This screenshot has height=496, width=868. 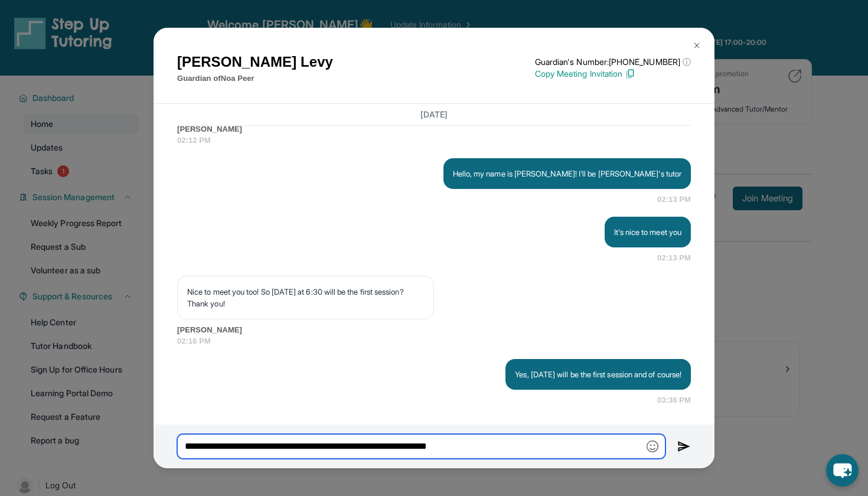 I want to click on img: Emoji, so click(x=653, y=446).